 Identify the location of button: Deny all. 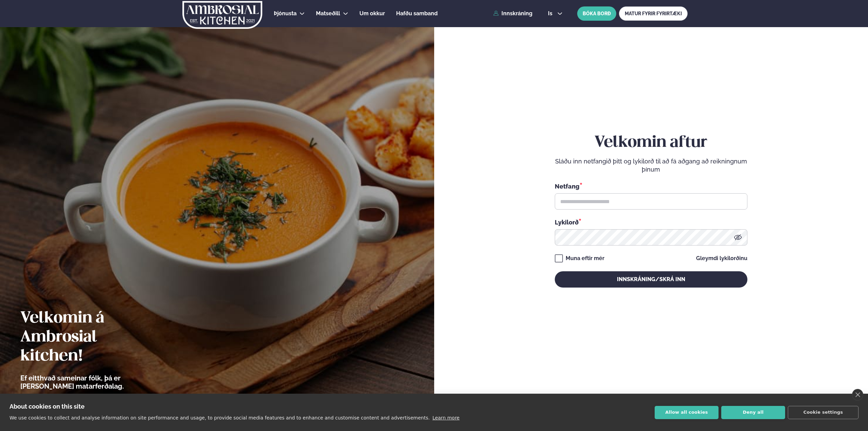
(753, 413).